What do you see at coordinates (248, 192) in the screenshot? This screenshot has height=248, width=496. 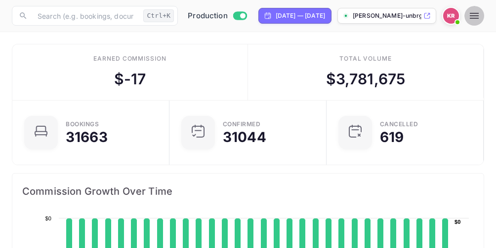 I see `span: Commission Growth Over Time` at bounding box center [248, 192].